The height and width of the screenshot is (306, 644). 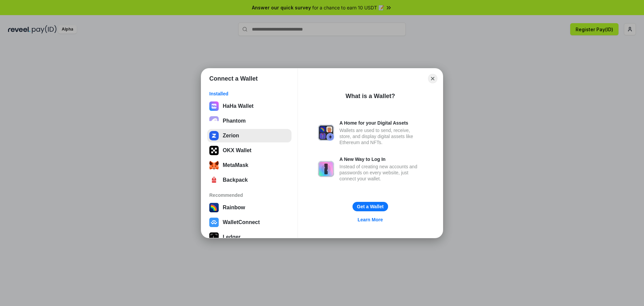 I want to click on div: Ledger, so click(x=231, y=237).